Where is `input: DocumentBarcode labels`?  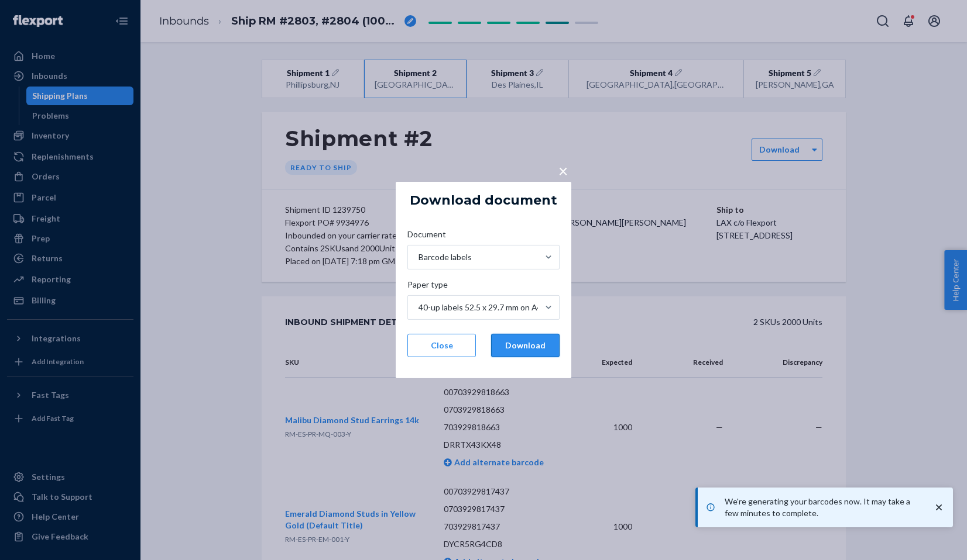 input: DocumentBarcode labels is located at coordinates (418, 257).